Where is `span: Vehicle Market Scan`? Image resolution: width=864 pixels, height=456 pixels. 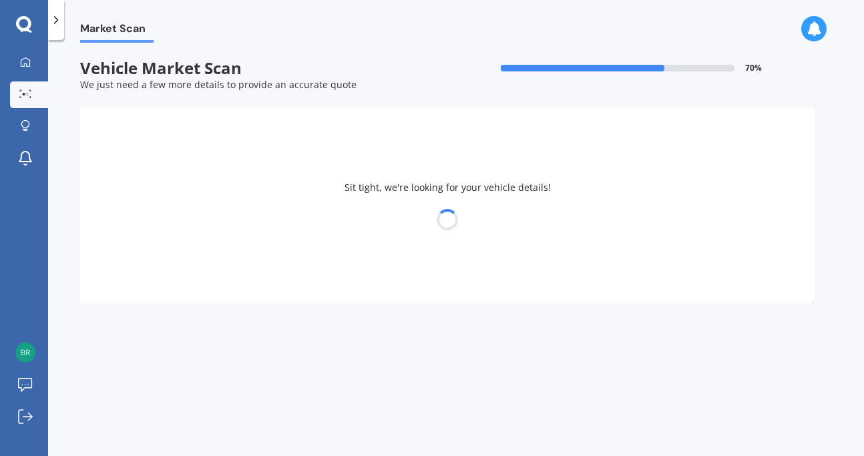
span: Vehicle Market Scan is located at coordinates (264, 68).